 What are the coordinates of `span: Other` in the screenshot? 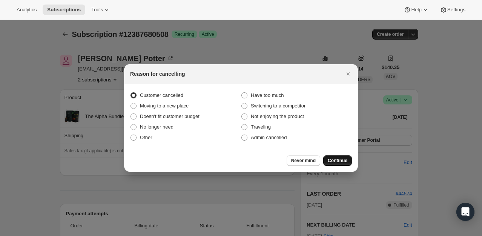 It's located at (146, 137).